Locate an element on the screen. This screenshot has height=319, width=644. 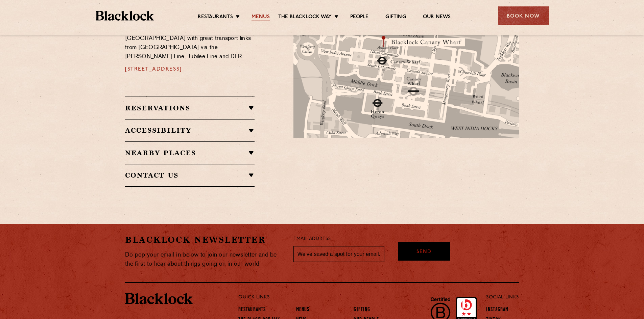
p: Social Links is located at coordinates (502, 298).